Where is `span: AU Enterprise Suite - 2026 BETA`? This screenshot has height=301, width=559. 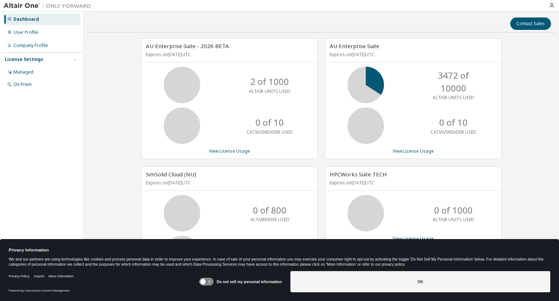
span: AU Enterprise Suite - 2026 BETA is located at coordinates (187, 46).